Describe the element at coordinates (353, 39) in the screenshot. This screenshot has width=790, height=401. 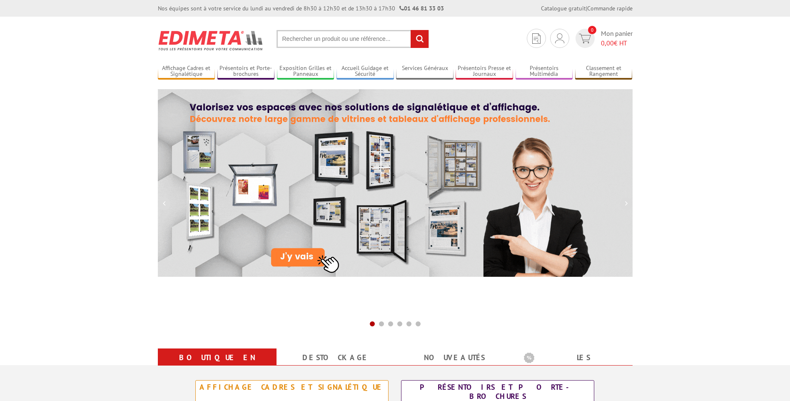
I see `input: Rechercher un produit ou une référence...` at that location.